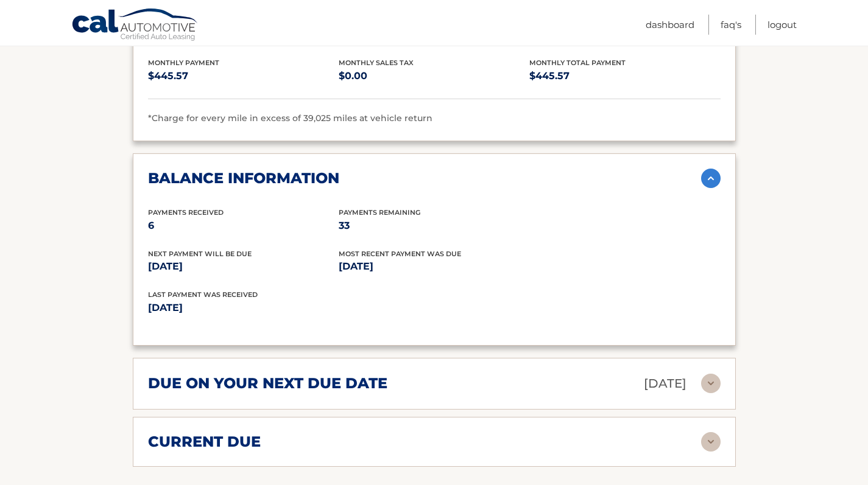  I want to click on a: Logout, so click(782, 25).